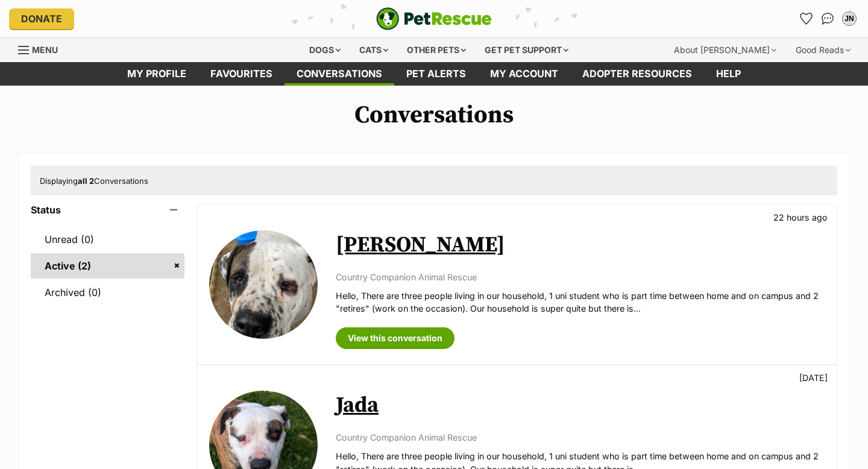  I want to click on a: Adopter resources, so click(637, 74).